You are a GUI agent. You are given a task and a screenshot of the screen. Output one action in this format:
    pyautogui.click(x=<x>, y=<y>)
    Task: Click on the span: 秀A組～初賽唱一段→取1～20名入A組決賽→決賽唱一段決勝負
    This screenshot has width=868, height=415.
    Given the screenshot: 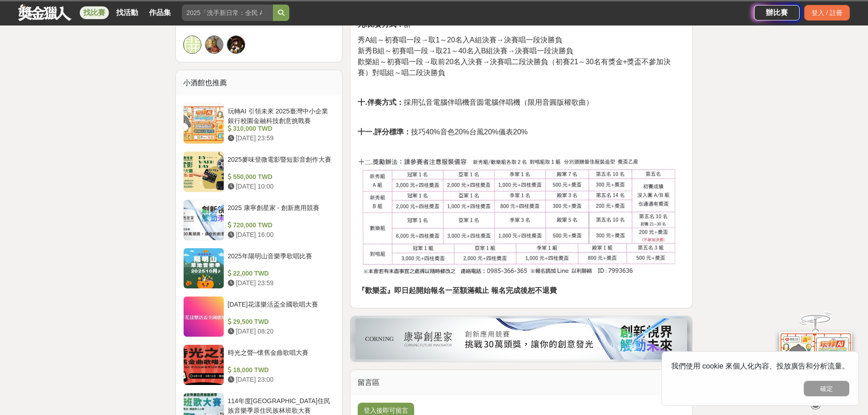 What is the action you would take?
    pyautogui.click(x=460, y=40)
    